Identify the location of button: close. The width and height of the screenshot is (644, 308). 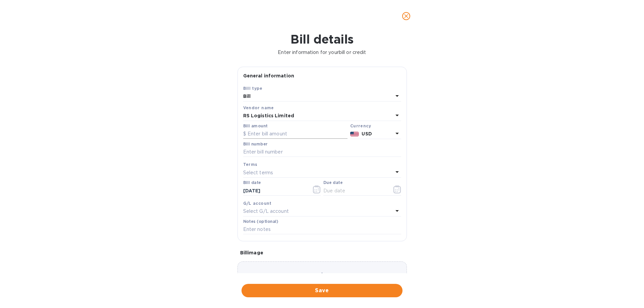
(406, 16).